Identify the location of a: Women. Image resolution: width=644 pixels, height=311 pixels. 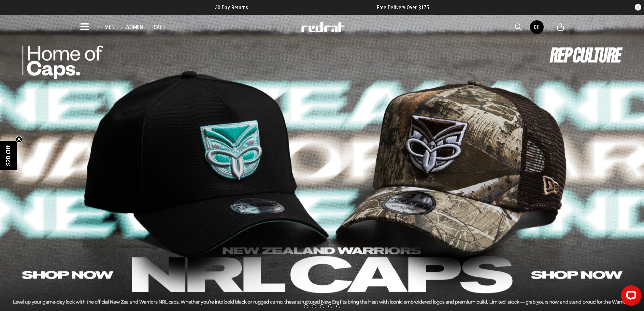
(134, 27).